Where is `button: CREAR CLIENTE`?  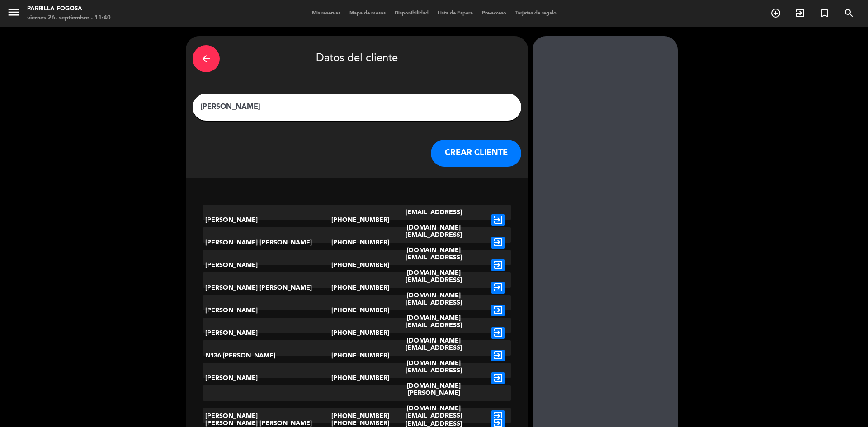 button: CREAR CLIENTE is located at coordinates (476, 153).